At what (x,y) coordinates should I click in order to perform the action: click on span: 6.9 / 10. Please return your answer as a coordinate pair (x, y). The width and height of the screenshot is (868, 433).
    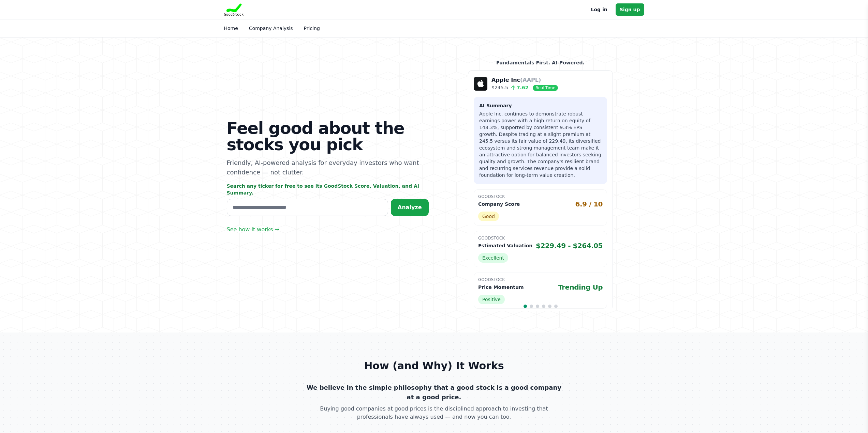
    Looking at the image, I should click on (589, 204).